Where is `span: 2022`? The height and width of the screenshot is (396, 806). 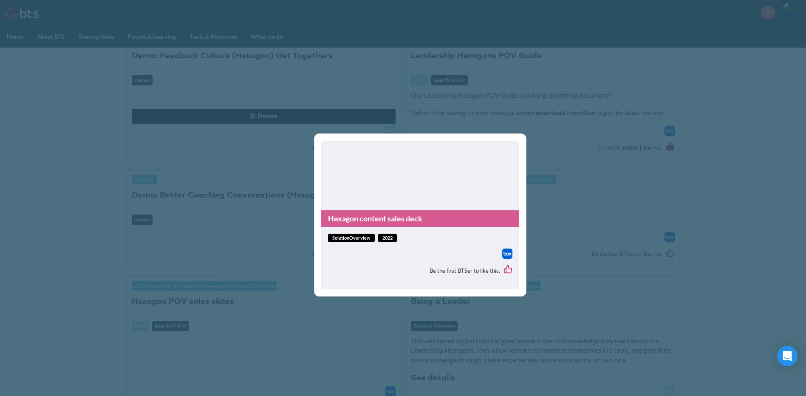
span: 2022 is located at coordinates (388, 238).